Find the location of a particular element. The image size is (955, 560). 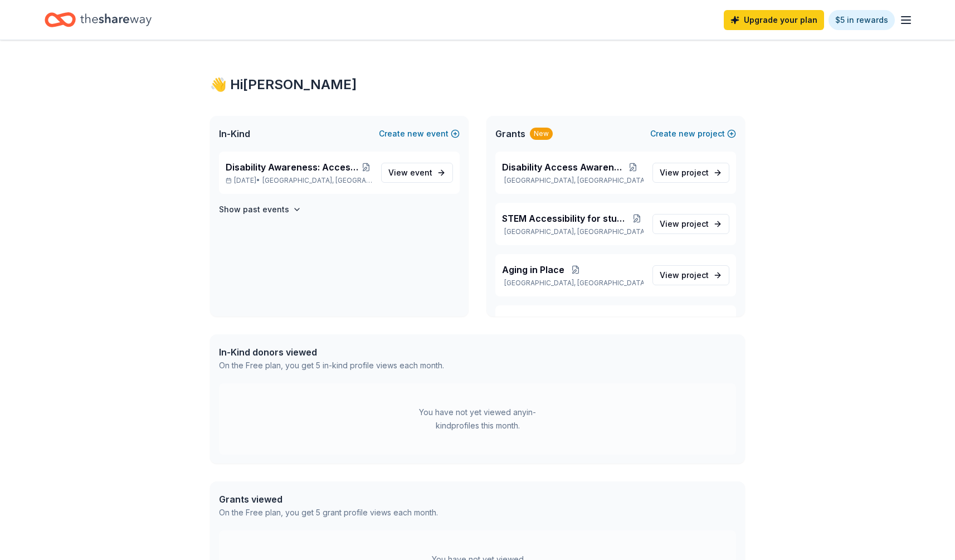

a: $5 in rewards is located at coordinates (862, 20).